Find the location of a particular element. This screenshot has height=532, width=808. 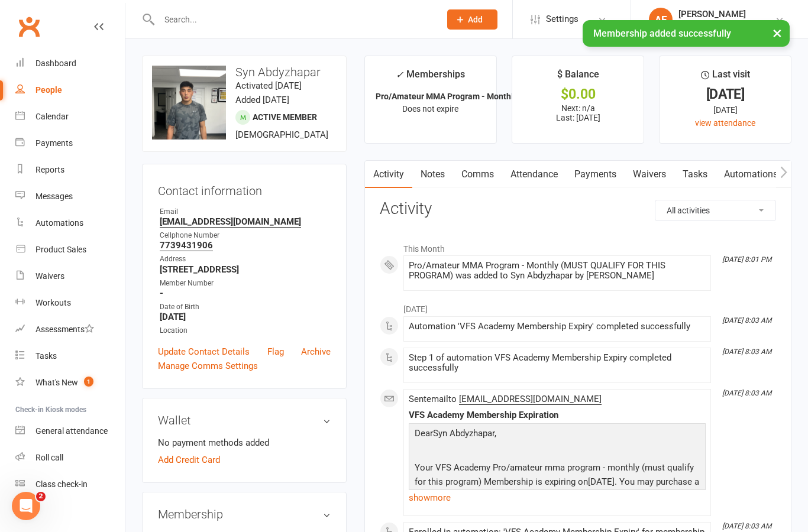

span: Sent email to is located at coordinates (505, 399).